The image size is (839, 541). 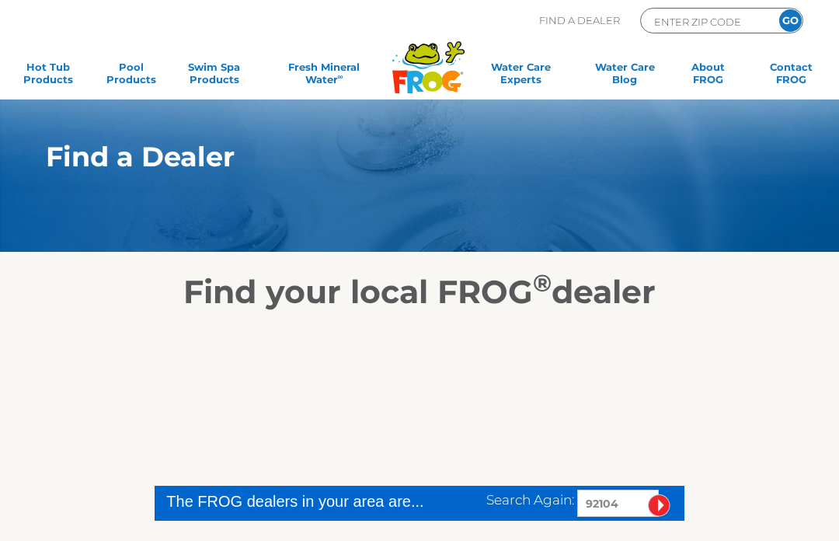 I want to click on a: Fresh MineralWater∞, so click(x=324, y=76).